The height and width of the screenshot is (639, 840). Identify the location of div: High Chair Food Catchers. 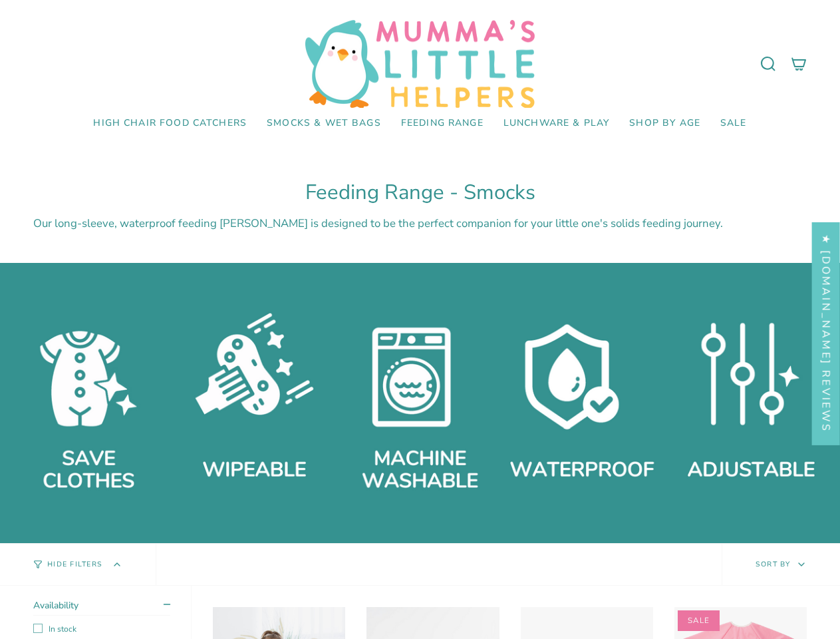
(170, 123).